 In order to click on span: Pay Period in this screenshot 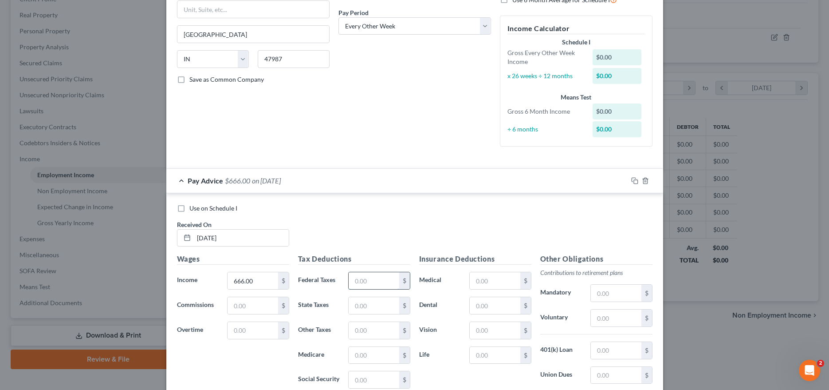, I will do `click(354, 12)`.